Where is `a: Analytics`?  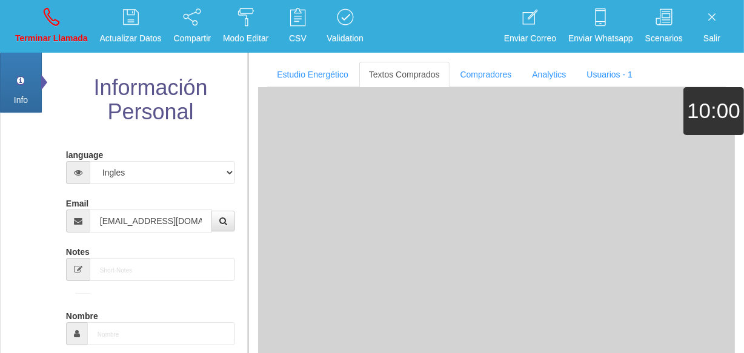 a: Analytics is located at coordinates (549, 75).